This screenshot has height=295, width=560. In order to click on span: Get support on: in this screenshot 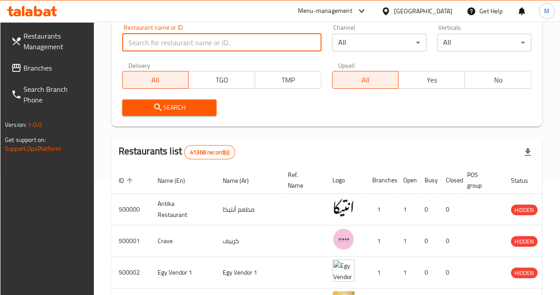, I will do `click(25, 140)`.